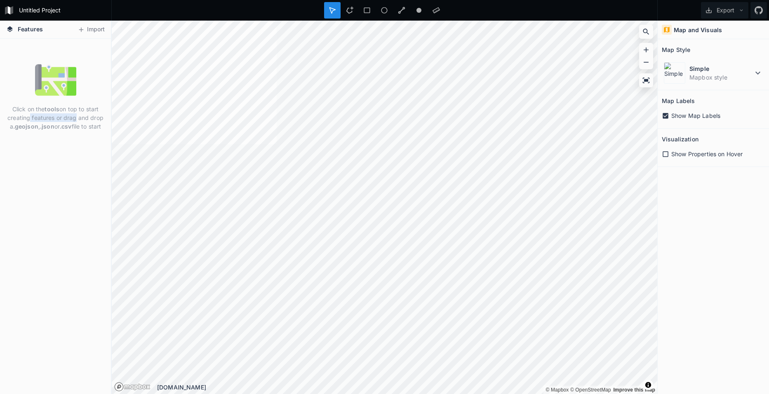 The height and width of the screenshot is (394, 769). What do you see at coordinates (55, 118) in the screenshot?
I see `p: Click on the on top to start creating features or drag and drop a , or file to start` at bounding box center [55, 118].